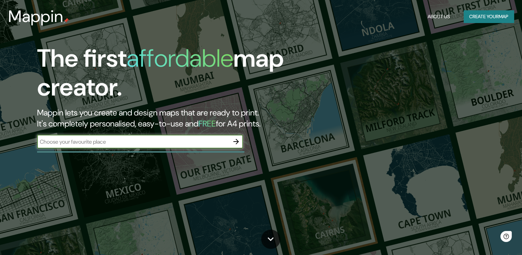 This screenshot has width=522, height=255. Describe the element at coordinates (439, 16) in the screenshot. I see `button: About Us` at that location.